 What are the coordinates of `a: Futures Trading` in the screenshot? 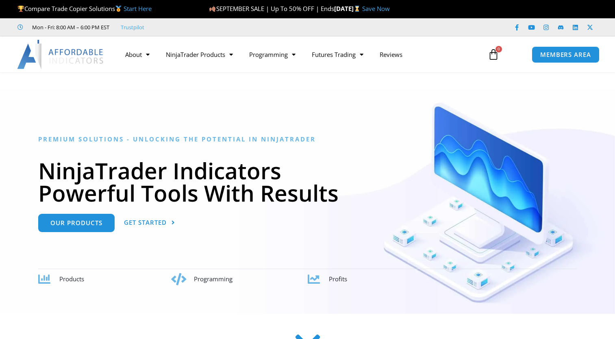 It's located at (337, 54).